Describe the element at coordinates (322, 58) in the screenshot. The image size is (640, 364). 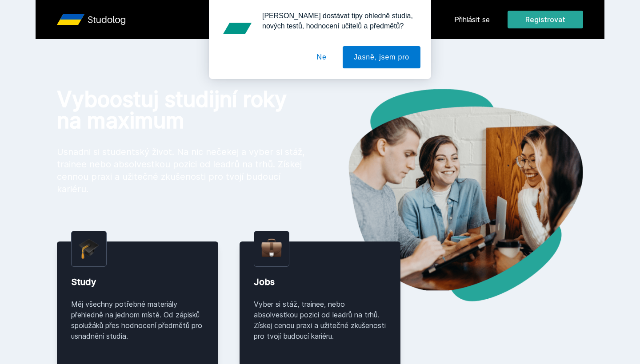
I see `button: Ne` at that location.